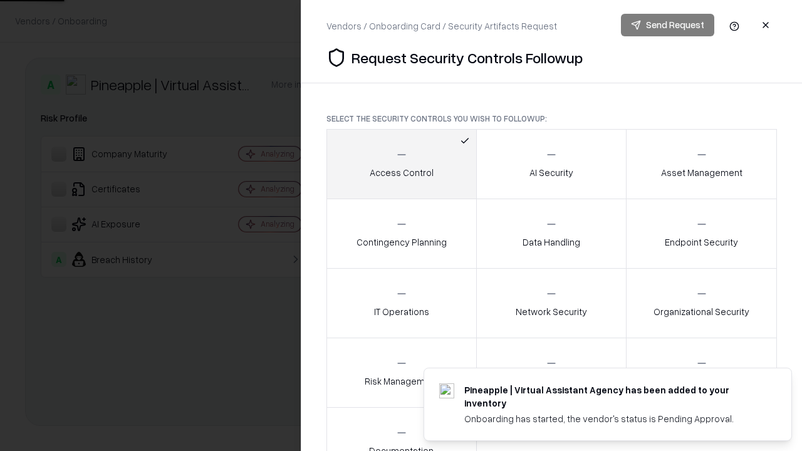 The height and width of the screenshot is (451, 802). What do you see at coordinates (467, 58) in the screenshot?
I see `p: Request Security Controls Followup` at bounding box center [467, 58].